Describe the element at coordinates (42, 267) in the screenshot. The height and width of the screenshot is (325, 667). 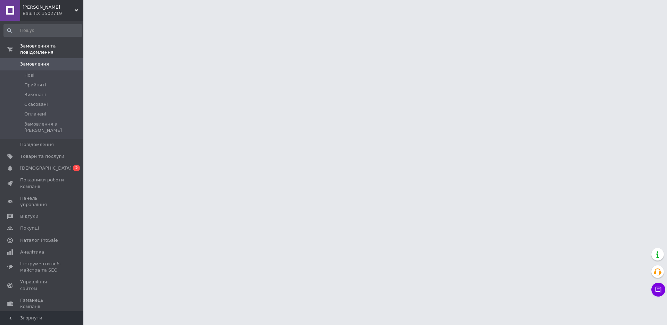
I see `span: Інструменти веб-майстра та SEO` at that location.